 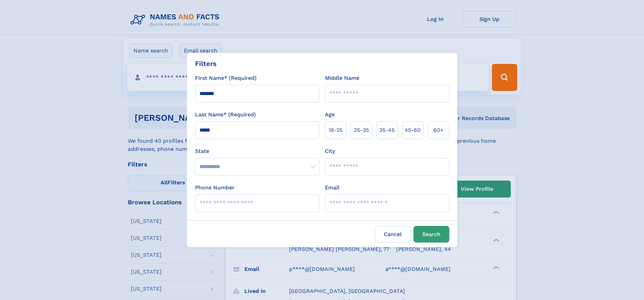 What do you see at coordinates (431, 234) in the screenshot?
I see `button: Search` at bounding box center [431, 234].